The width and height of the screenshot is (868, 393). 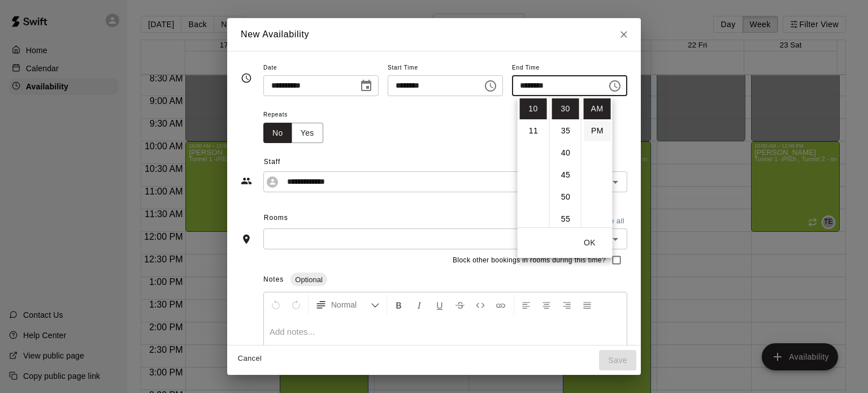 What do you see at coordinates (533, 162) in the screenshot?
I see `ul: Select hours` at bounding box center [533, 162].